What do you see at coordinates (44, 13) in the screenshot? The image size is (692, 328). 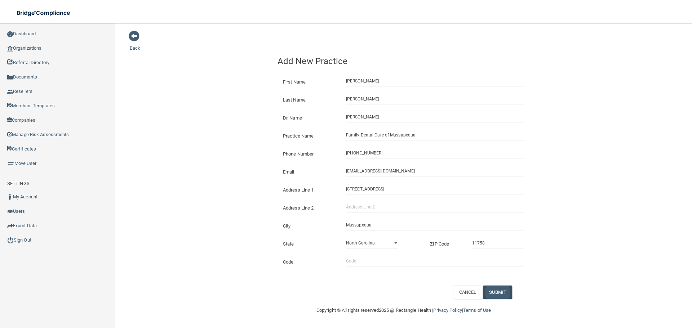 I see `img: bridge_compliance_login_screen.278c3ca4.svg` at bounding box center [44, 13].